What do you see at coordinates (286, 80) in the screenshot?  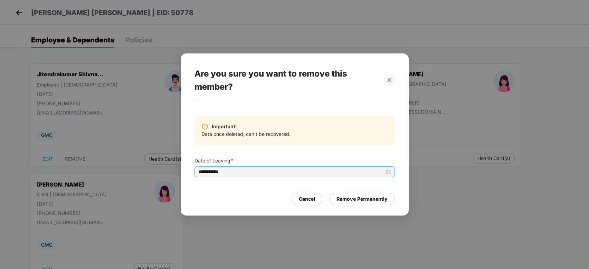 I see `div: Are you sure you want to remove this member?` at bounding box center [286, 80].